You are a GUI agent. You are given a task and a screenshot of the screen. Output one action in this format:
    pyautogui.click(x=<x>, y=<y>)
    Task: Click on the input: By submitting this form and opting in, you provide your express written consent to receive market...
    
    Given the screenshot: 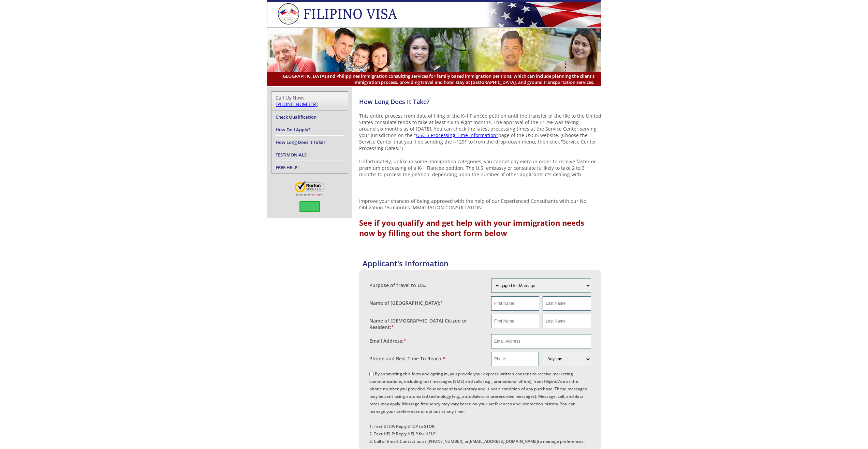 What is the action you would take?
    pyautogui.click(x=371, y=374)
    